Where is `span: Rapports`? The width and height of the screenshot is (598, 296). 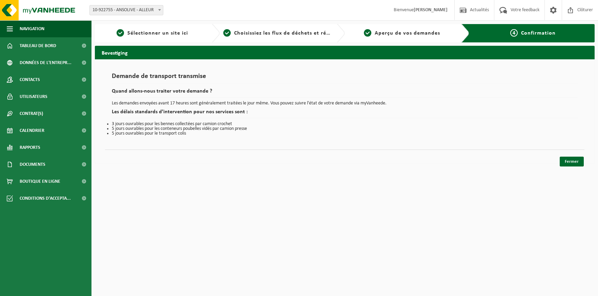 span: Rapports is located at coordinates (30, 147).